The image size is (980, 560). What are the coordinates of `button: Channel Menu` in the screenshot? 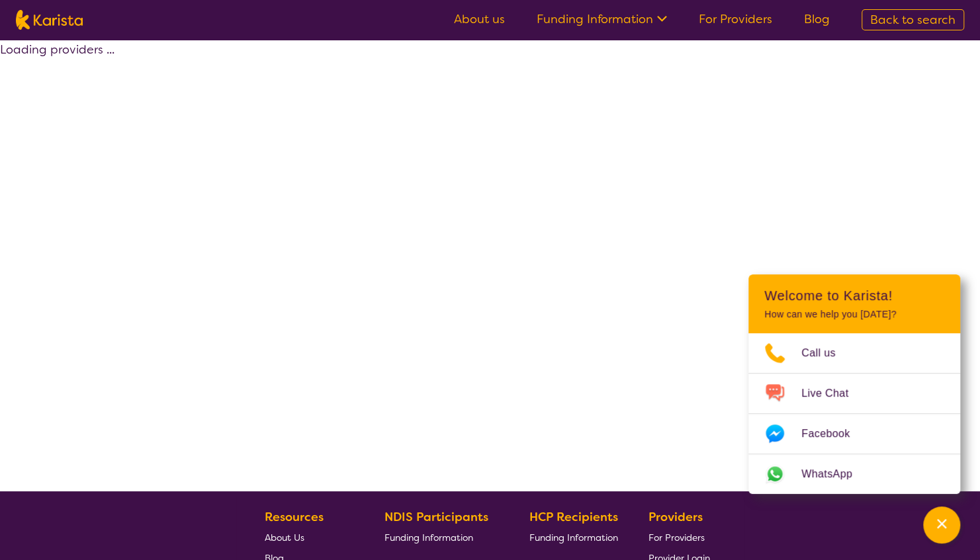 It's located at (942, 525).